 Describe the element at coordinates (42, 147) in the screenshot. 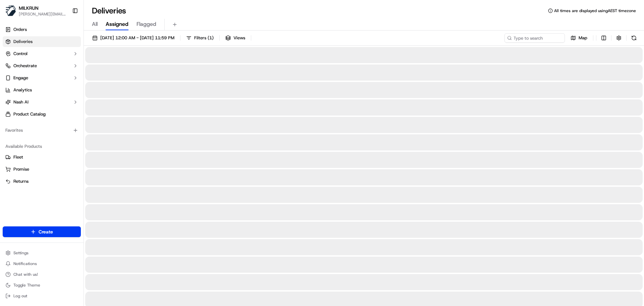

I see `div: Available Products` at that location.